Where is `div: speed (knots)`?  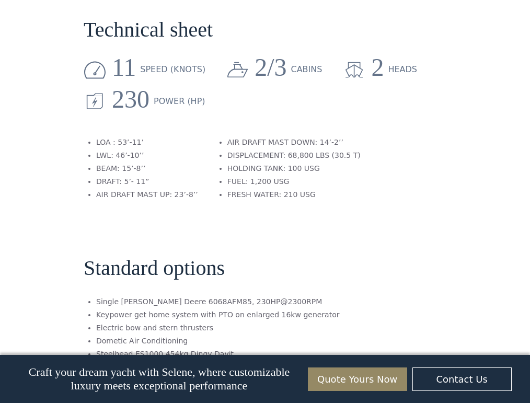 div: speed (knots) is located at coordinates (173, 70).